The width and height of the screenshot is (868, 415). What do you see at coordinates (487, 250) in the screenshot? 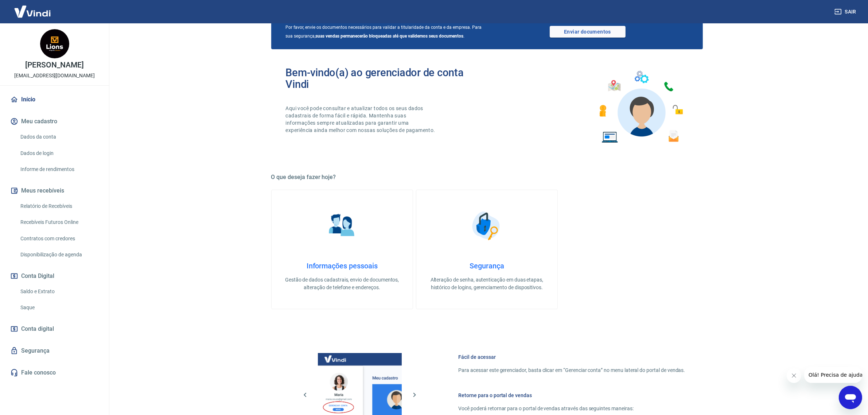
I see `a: SegurançaSegurançaAlteração de senha, autenticação em duas etapas, histórico de logins, gerenciam...` at bounding box center [487, 250].